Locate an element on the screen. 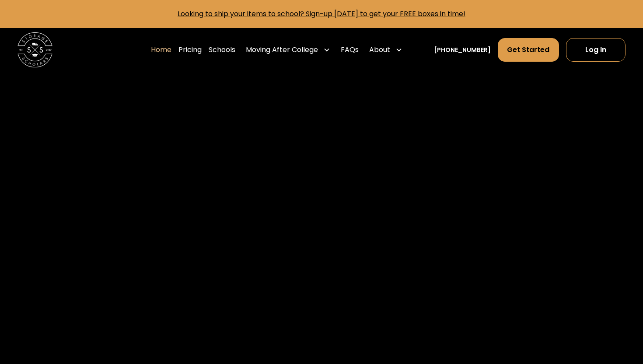 The width and height of the screenshot is (643, 364). a: Log In is located at coordinates (596, 50).